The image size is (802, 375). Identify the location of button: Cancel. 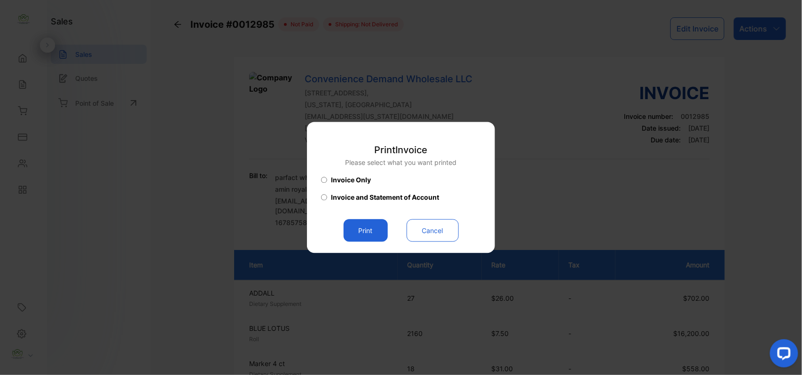
(432, 231).